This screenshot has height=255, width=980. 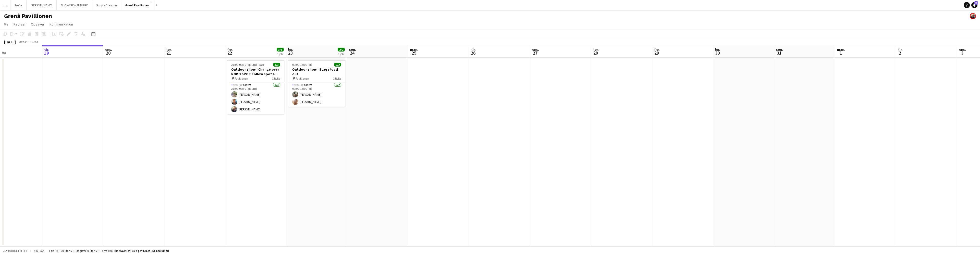 I want to click on span: Budgetteret, so click(x=18, y=251).